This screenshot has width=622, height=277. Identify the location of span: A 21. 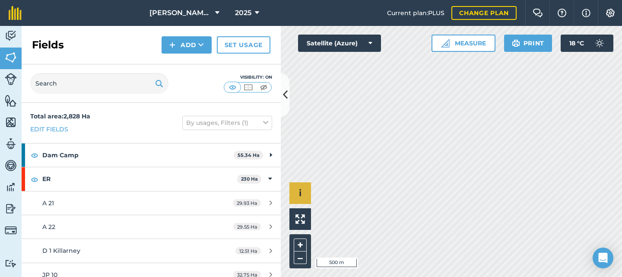
(48, 203).